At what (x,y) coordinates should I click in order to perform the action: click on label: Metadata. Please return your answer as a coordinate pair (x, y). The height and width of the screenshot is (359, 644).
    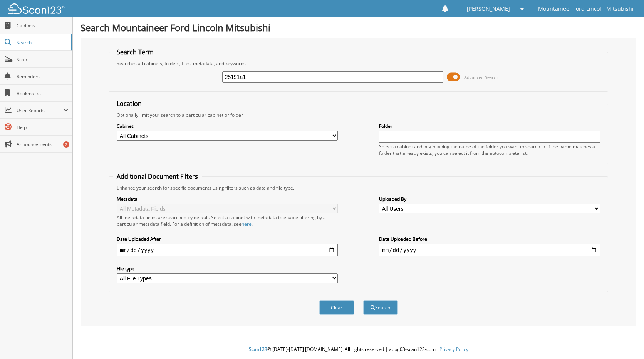
    Looking at the image, I should click on (227, 199).